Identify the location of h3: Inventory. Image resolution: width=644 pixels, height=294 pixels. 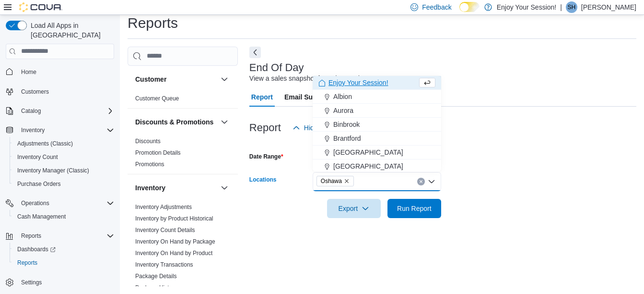
(150, 188).